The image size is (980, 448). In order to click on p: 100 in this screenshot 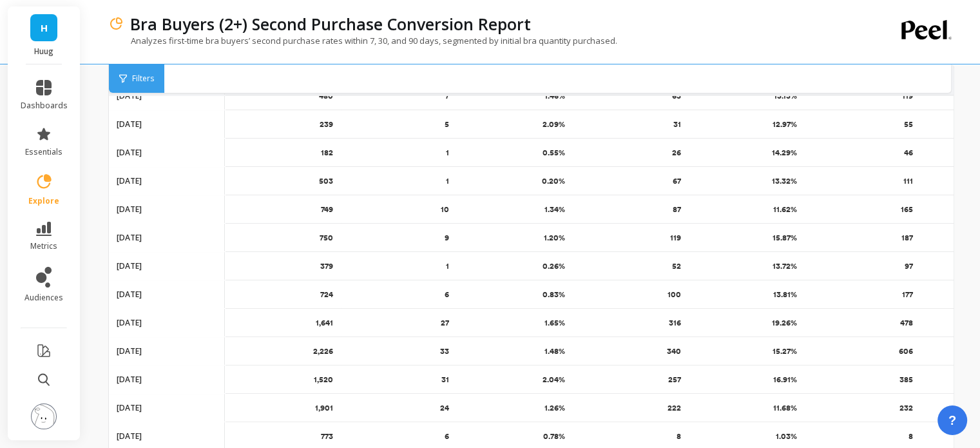, I will do `click(674, 295)`.